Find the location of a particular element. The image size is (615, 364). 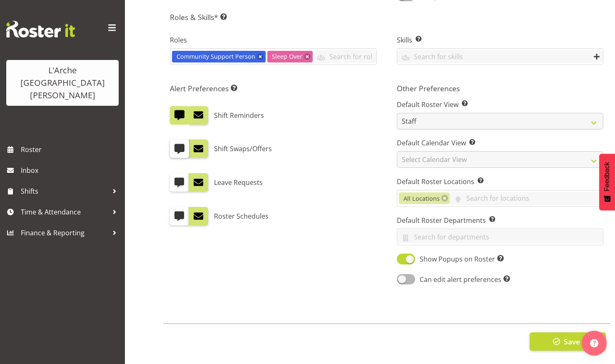

span: Shifts is located at coordinates (65, 191).